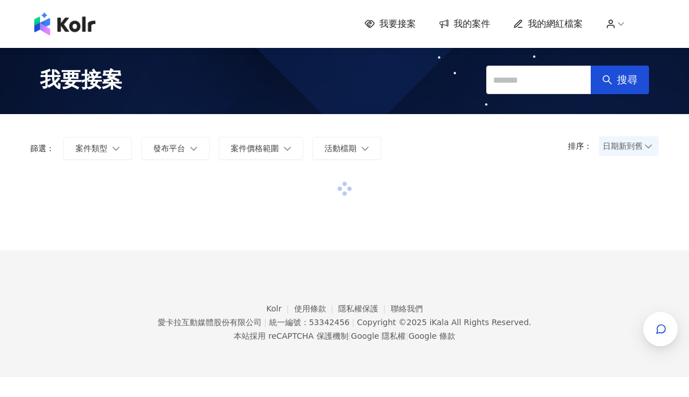 Image resolution: width=689 pixels, height=397 pixels. Describe the element at coordinates (98, 148) in the screenshot. I see `button: 案件類型` at that location.